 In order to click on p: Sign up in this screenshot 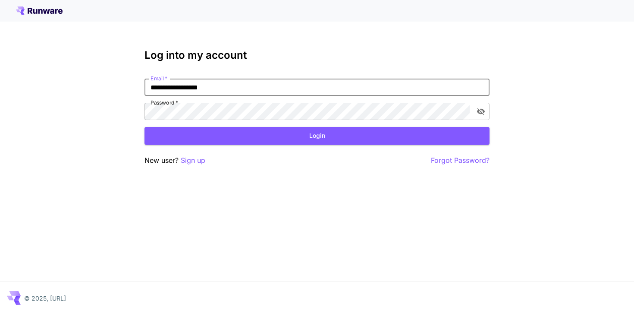, I will do `click(193, 160)`.